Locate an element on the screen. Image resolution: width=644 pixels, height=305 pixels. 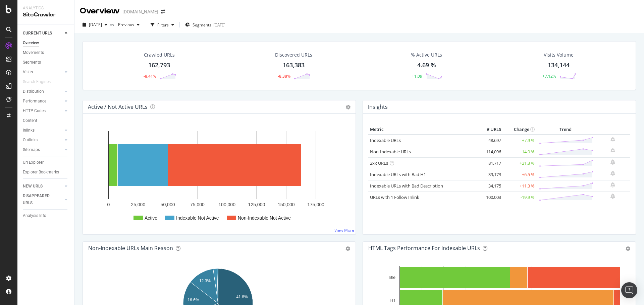
text: Indexable Not Active is located at coordinates (198, 218).